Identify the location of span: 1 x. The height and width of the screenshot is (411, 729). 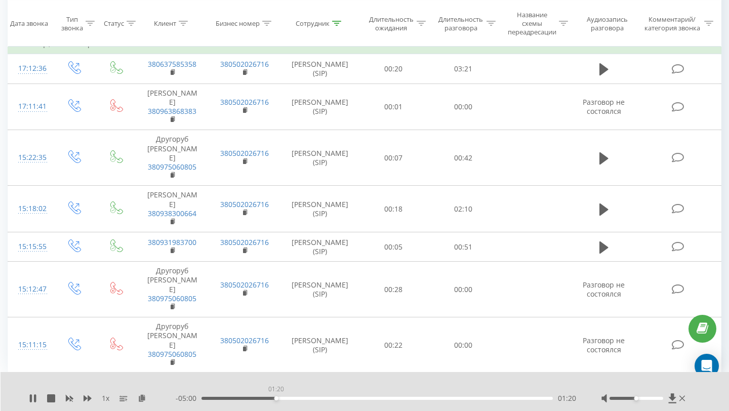
(105, 398).